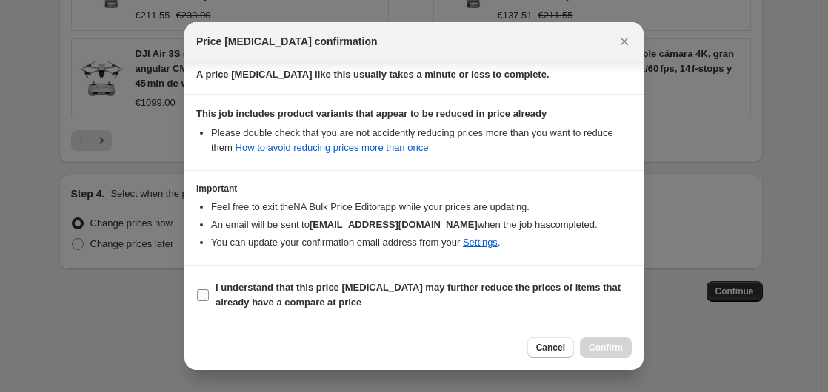  What do you see at coordinates (550, 348) in the screenshot?
I see `span: Cancel` at bounding box center [550, 348].